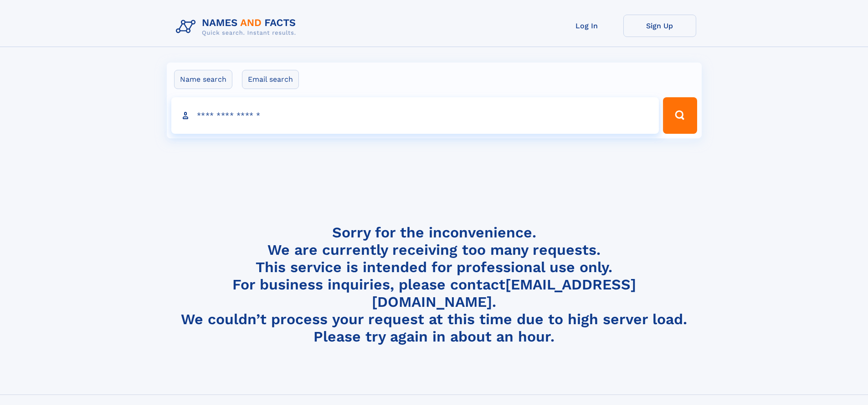 The height and width of the screenshot is (405, 868). Describe the element at coordinates (587, 26) in the screenshot. I see `a: Log In` at that location.